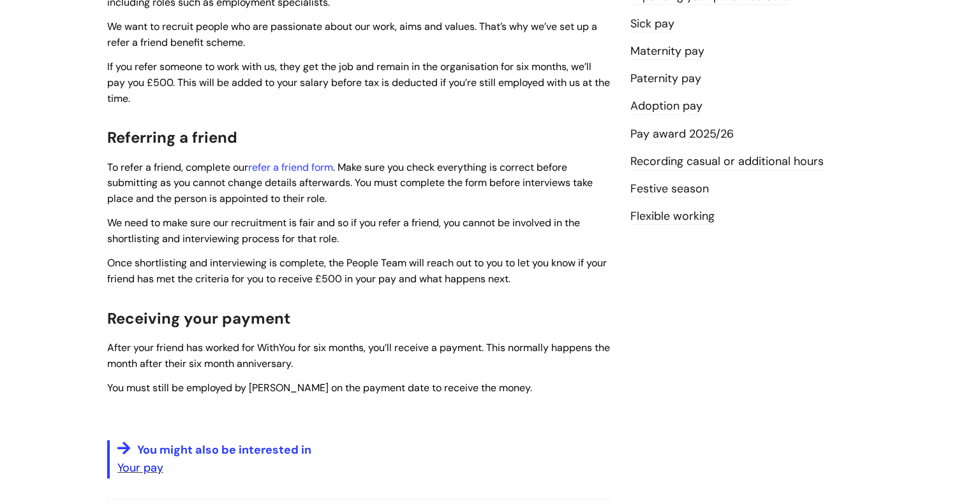 The height and width of the screenshot is (504, 980). What do you see at coordinates (667, 52) in the screenshot?
I see `a: Maternity pay` at bounding box center [667, 52].